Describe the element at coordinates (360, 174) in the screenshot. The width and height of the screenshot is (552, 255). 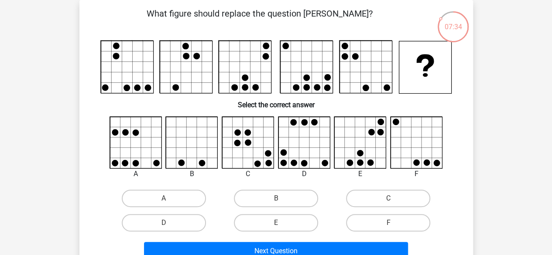
I see `div: E` at that location.